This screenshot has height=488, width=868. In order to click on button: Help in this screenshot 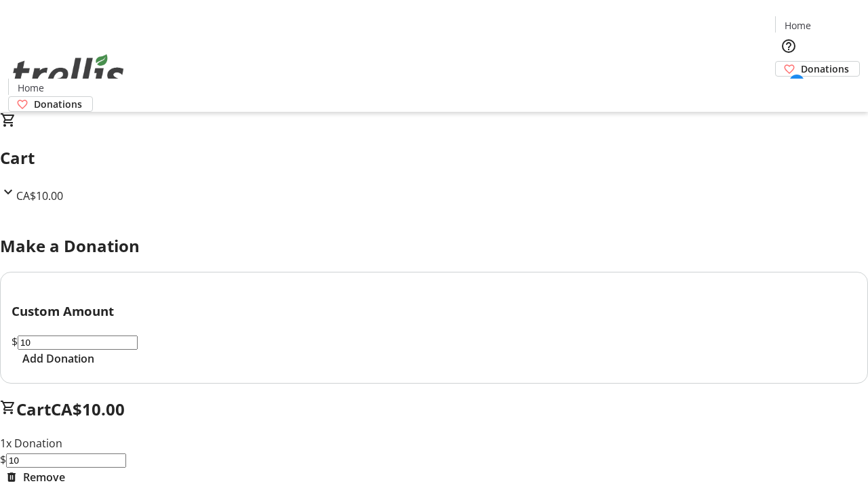, I will do `click(789, 46)`.